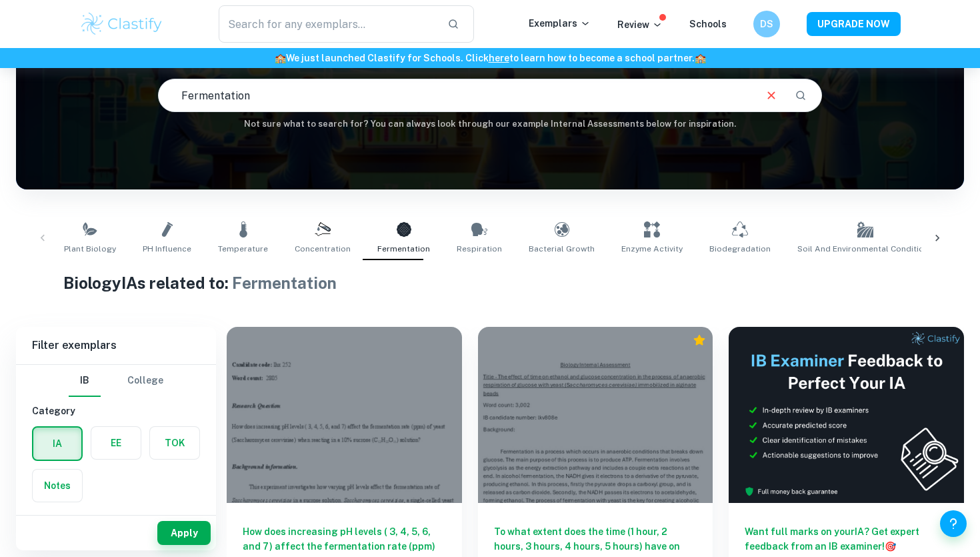 The width and height of the screenshot is (980, 557). I want to click on button: Clear, so click(771, 95).